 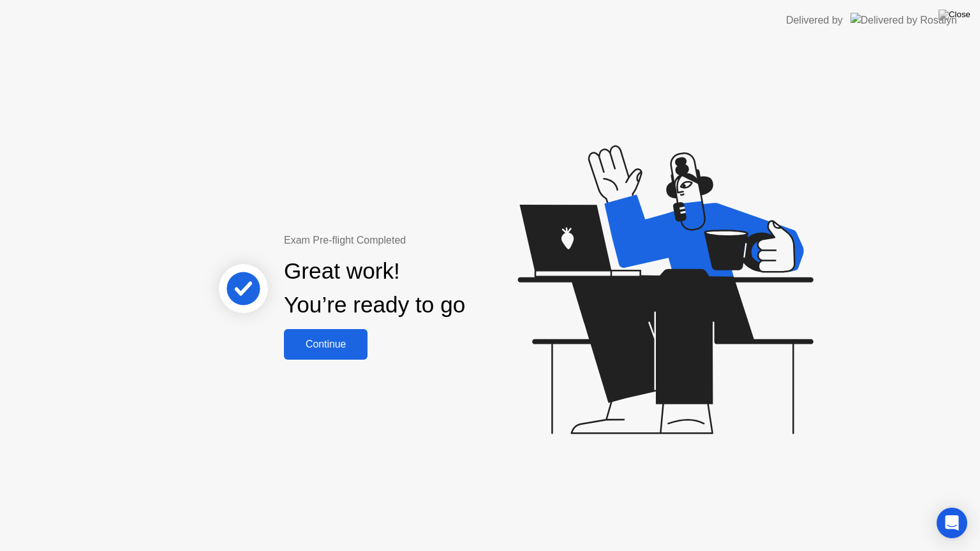 I want to click on button: Continue, so click(x=325, y=344).